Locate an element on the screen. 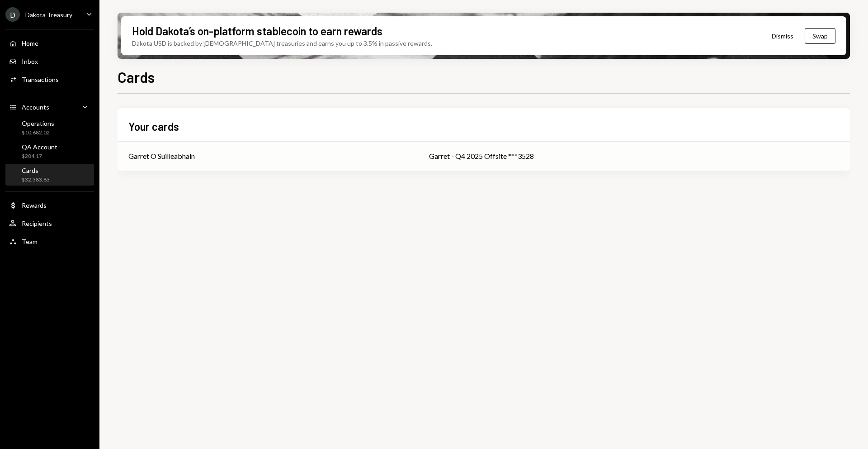 The width and height of the screenshot is (868, 449). div: Home is located at coordinates (30, 43).